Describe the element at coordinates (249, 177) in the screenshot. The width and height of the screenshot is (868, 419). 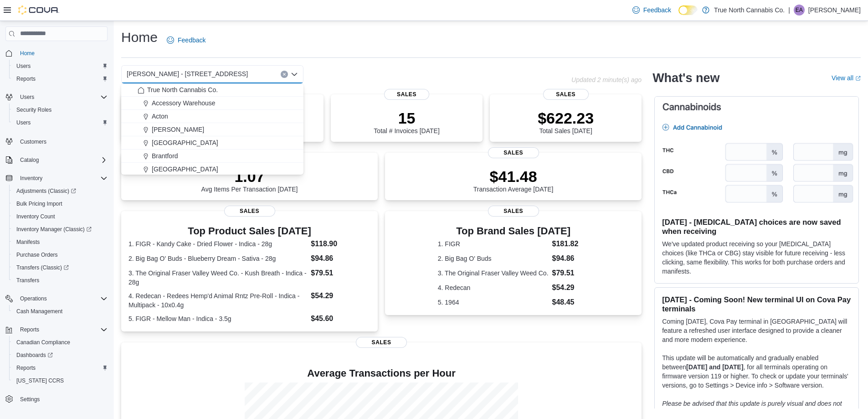
I see `p: 1.07` at that location.